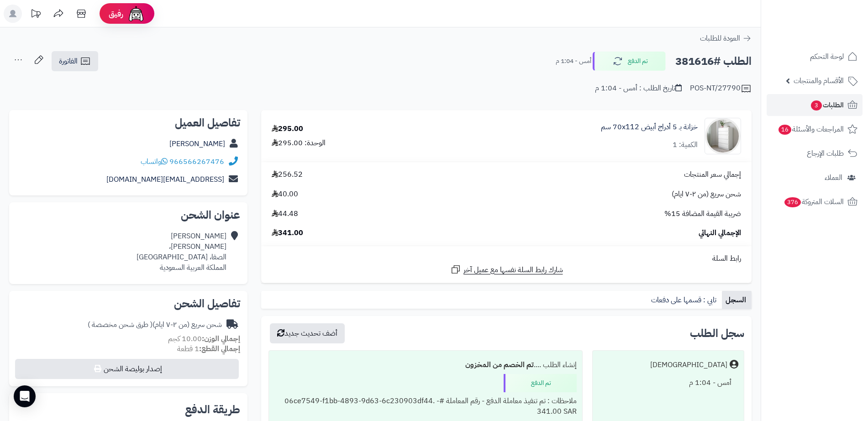 The height and width of the screenshot is (421, 868). What do you see at coordinates (638, 89) in the screenshot?
I see `div: تاريخ الطلب : أمس - 1:04 م` at bounding box center [638, 89].